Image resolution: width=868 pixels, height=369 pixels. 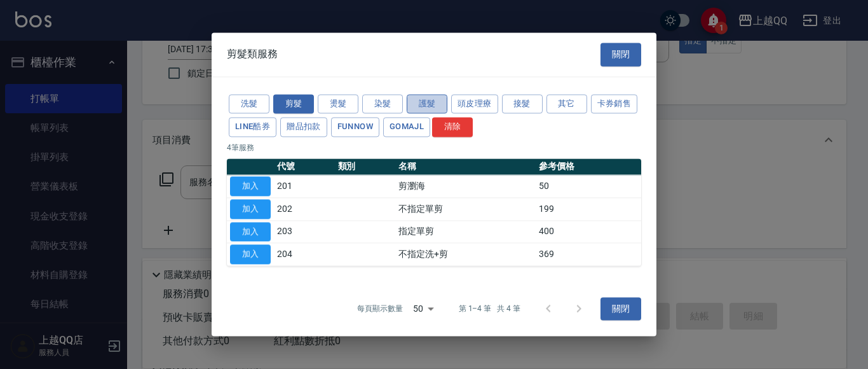 I want to click on button: 頭皮理療, so click(x=475, y=104).